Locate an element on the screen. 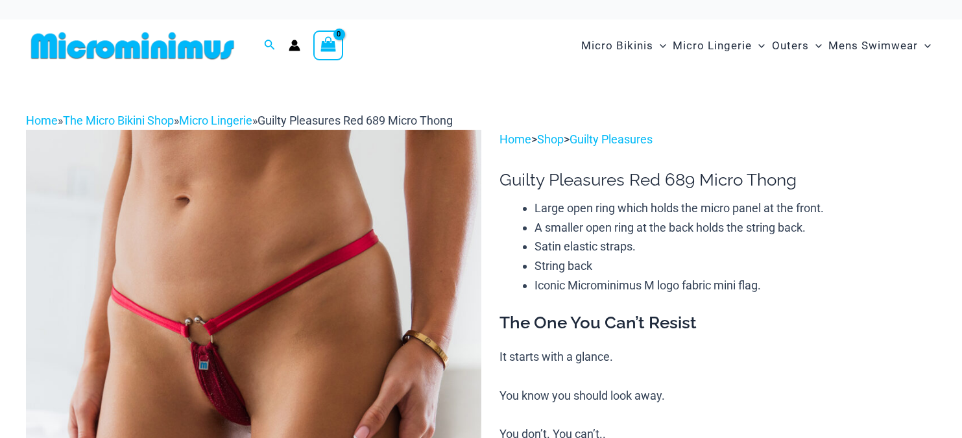 This screenshot has width=962, height=438. li: String back is located at coordinates (735, 266).